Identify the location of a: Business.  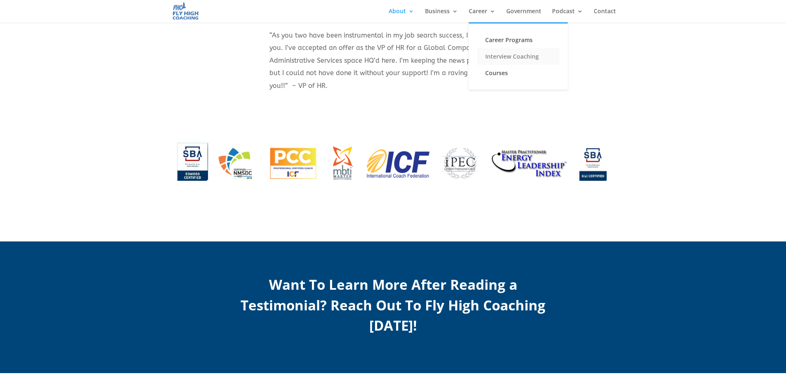
(442, 15).